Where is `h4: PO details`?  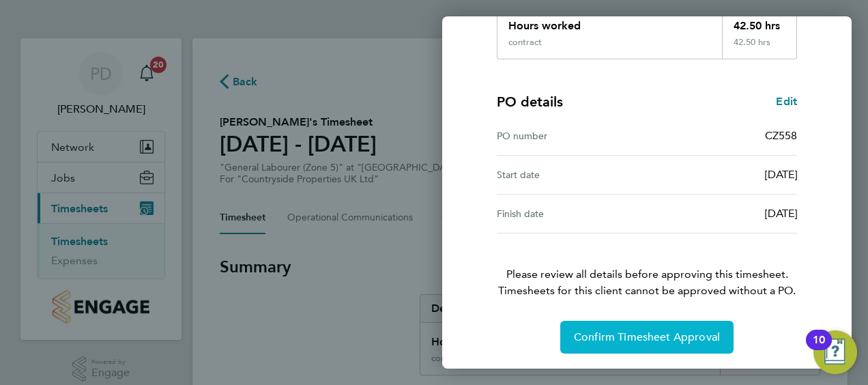 h4: PO details is located at coordinates (529, 102).